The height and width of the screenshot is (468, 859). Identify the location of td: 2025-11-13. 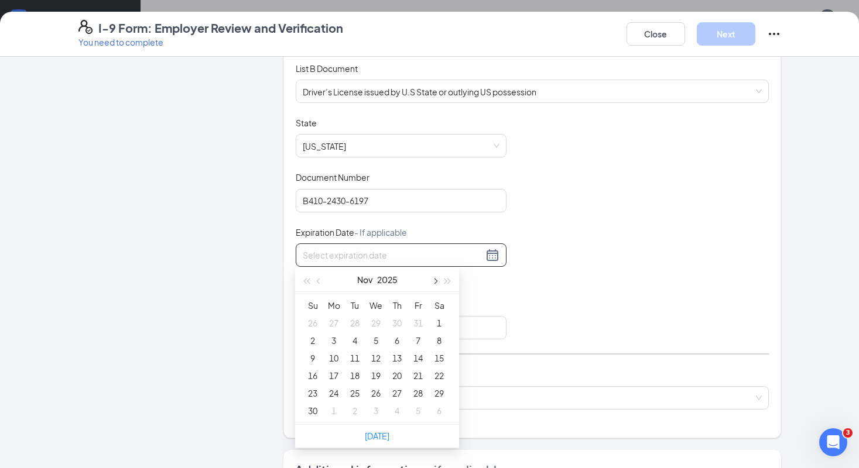
(397, 358).